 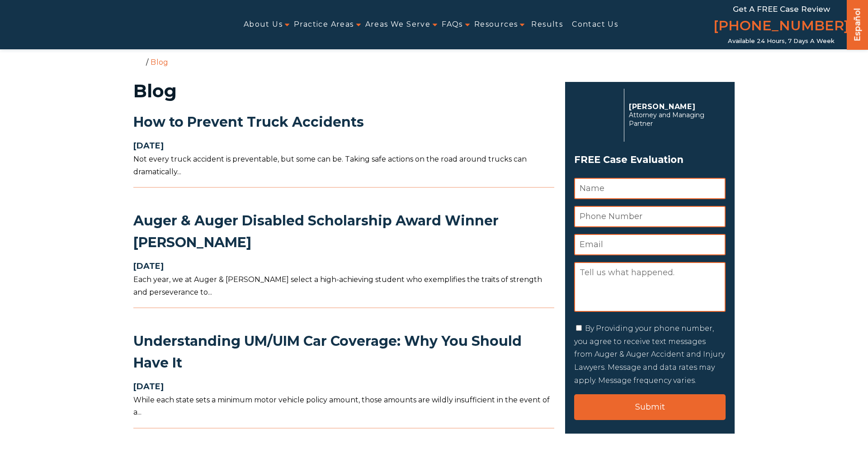 What do you see at coordinates (649, 354) in the screenshot?
I see `label: By Providing your phone number, you agree to receive text messages from Auger & Auger Accident an...` at bounding box center [649, 354].